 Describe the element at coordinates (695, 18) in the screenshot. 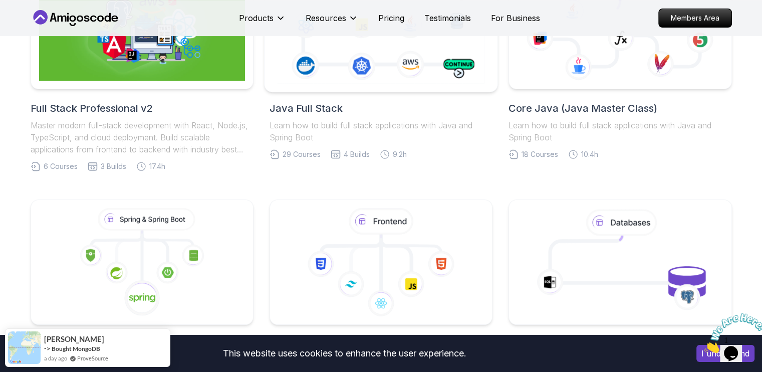

I see `a: Members Area` at that location.